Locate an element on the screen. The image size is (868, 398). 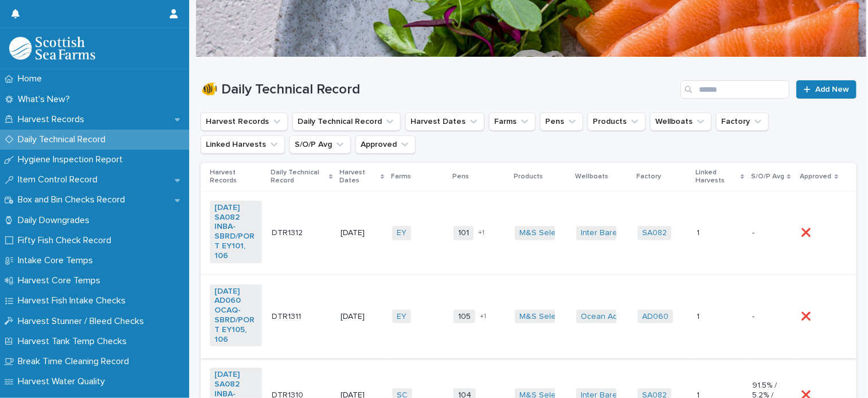
p: Fifty Fish Check Record is located at coordinates (67, 241).